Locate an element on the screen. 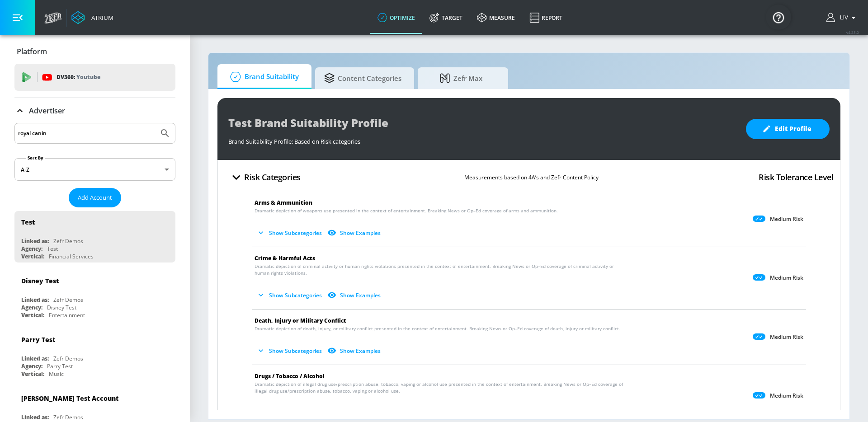 The image size is (868, 422). span: Brand Suitability is located at coordinates (263, 77).